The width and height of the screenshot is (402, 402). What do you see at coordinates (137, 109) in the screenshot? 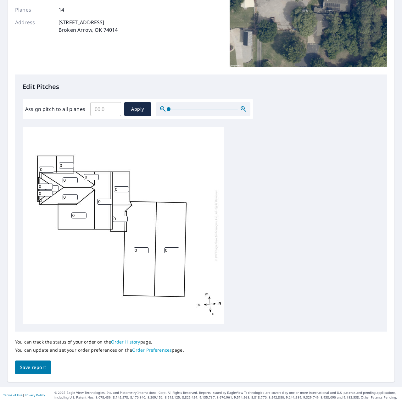
I see `button: Apply` at bounding box center [137, 109].